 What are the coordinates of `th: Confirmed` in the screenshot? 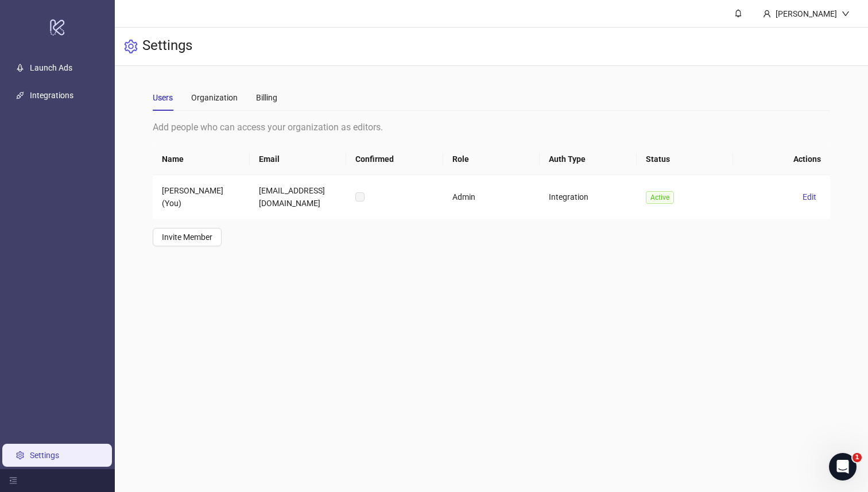 It's located at (394, 159).